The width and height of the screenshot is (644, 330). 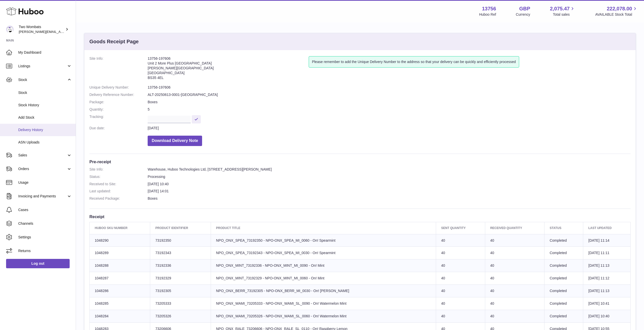 What do you see at coordinates (617, 15) in the screenshot?
I see `span: AVAILABLE Stock Total` at bounding box center [617, 15].